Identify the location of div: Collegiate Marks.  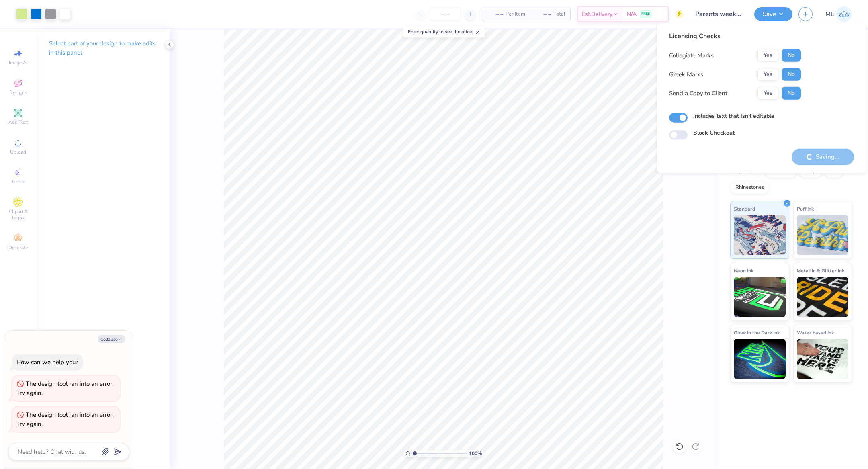
(692, 55).